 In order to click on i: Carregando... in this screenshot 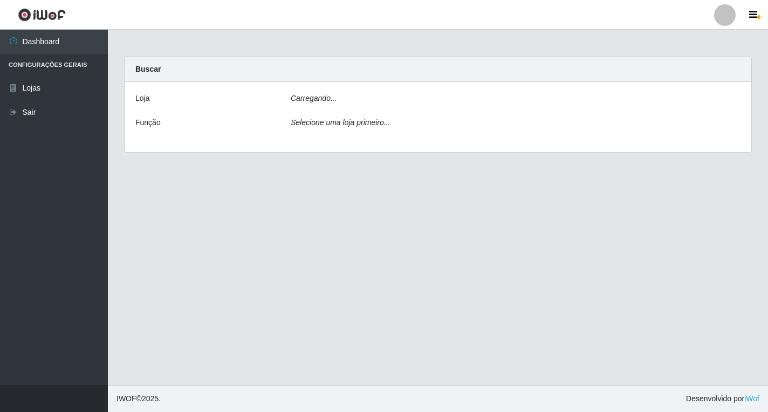, I will do `click(314, 98)`.